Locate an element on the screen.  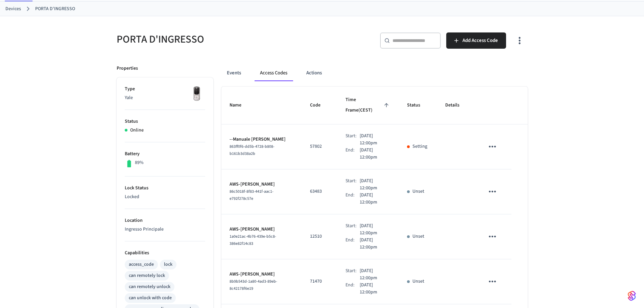
p: 71470 is located at coordinates (319, 281).